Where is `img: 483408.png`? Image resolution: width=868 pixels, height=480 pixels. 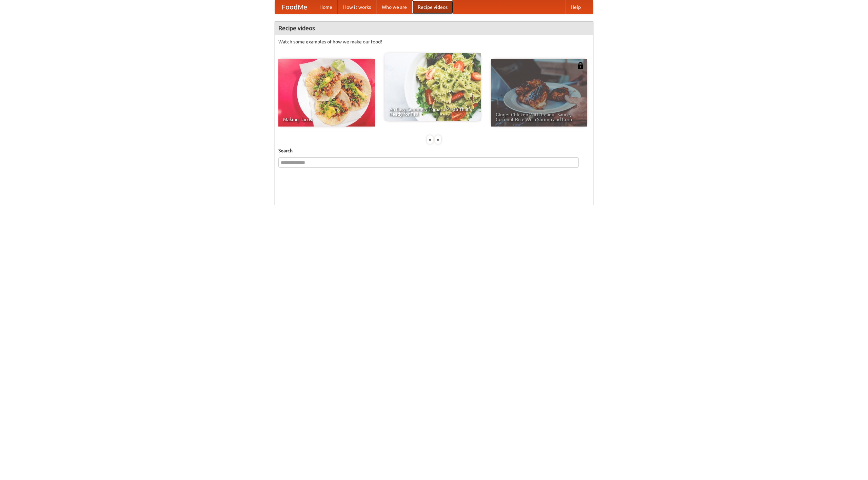
img: 483408.png is located at coordinates (581, 65).